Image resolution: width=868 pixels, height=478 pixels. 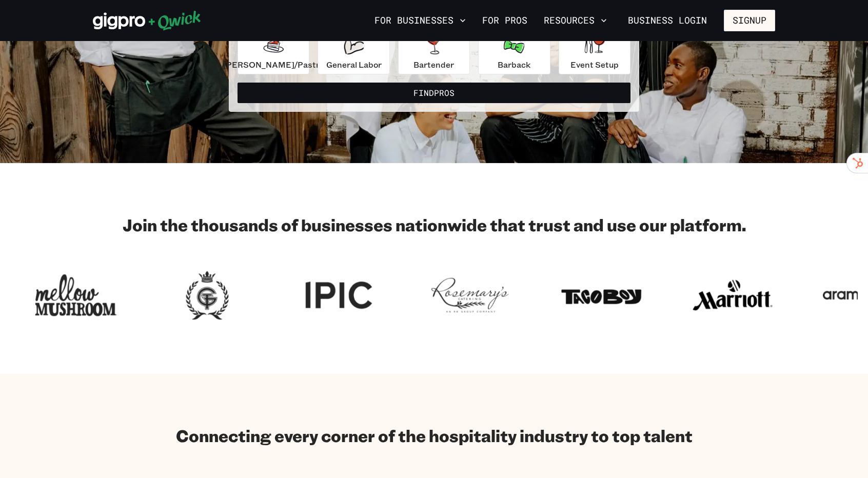 I want to click on button: For Businesses, so click(x=420, y=21).